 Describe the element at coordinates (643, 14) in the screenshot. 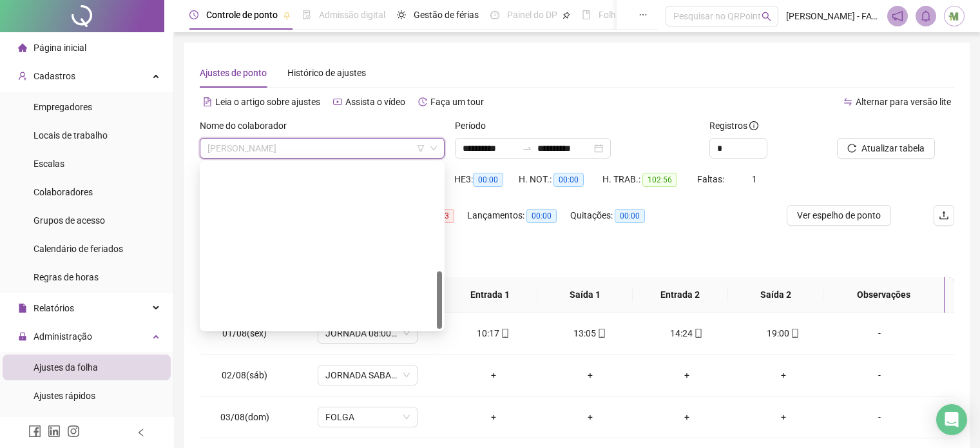

I see `span: ellipsis` at that location.